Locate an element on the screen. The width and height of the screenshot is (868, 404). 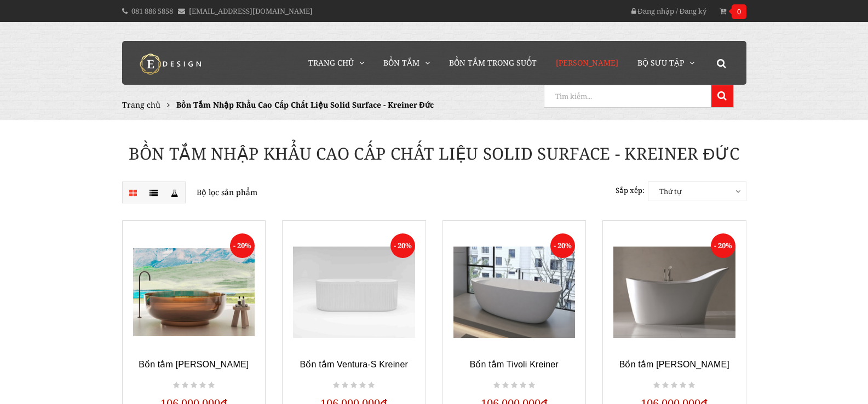
a: Bồn tắm Tivoli Kreiner is located at coordinates (514, 364).